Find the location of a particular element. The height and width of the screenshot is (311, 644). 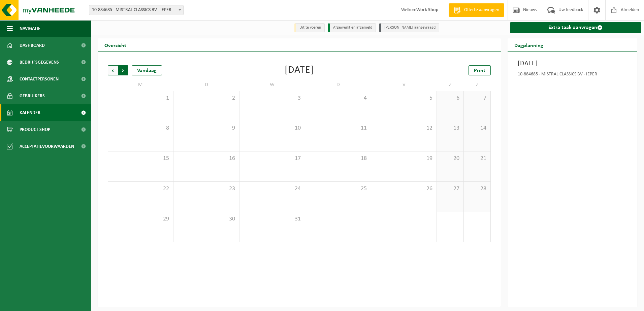

h2: Overzicht is located at coordinates (115, 45).